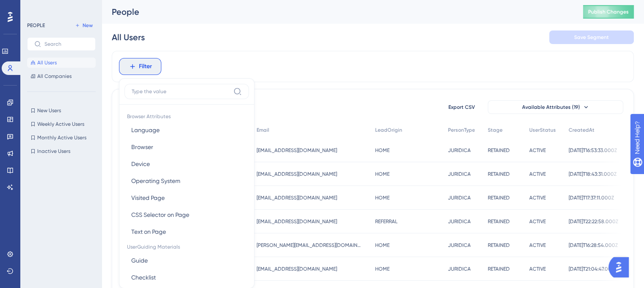 This screenshot has width=644, height=288. I want to click on img: launcher-image-alternative-text, so click(10, 13).